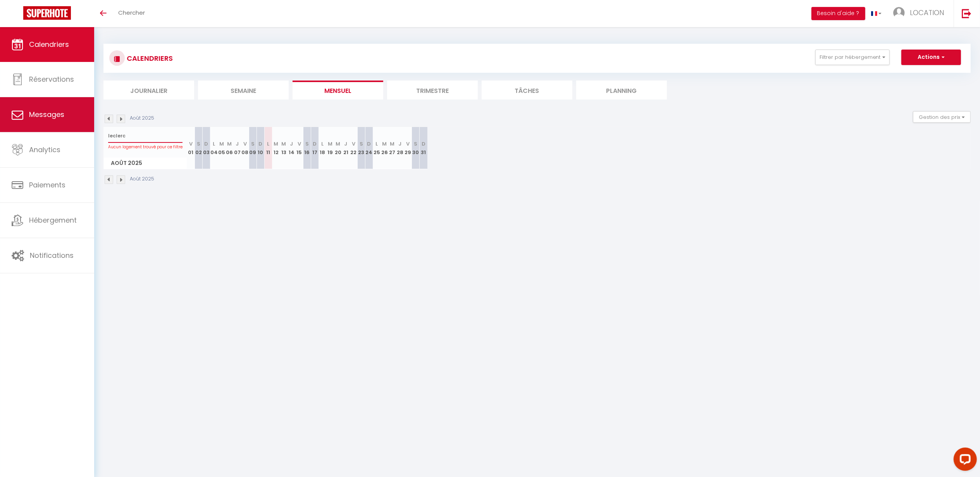  Describe the element at coordinates (276, 148) in the screenshot. I see `th: 12` at that location.